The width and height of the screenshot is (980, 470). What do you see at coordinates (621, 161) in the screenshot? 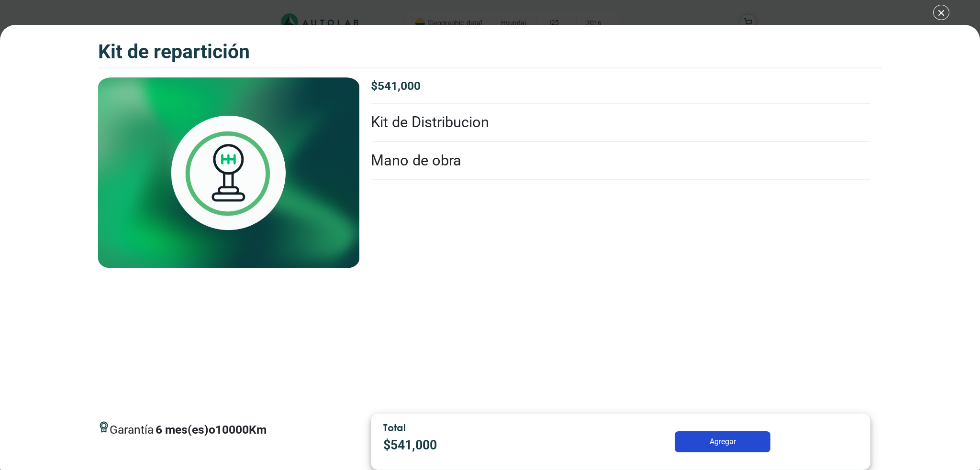
I see `li: Mano de obra` at bounding box center [621, 161].